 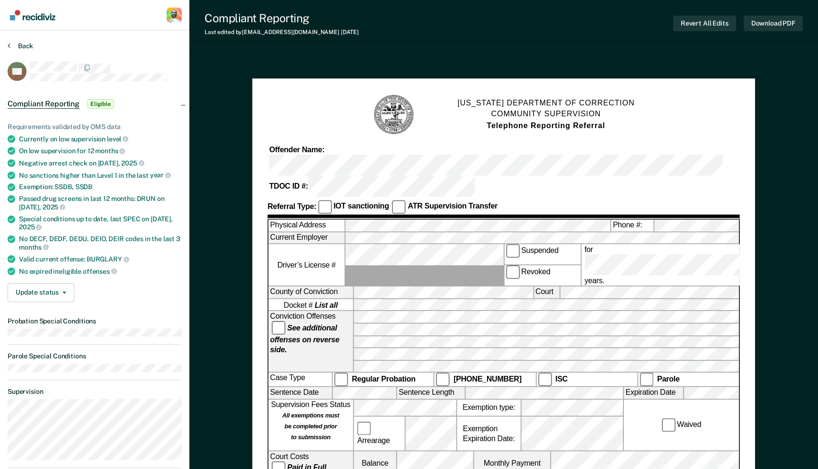 I want to click on strong: Regular Probation, so click(x=383, y=379).